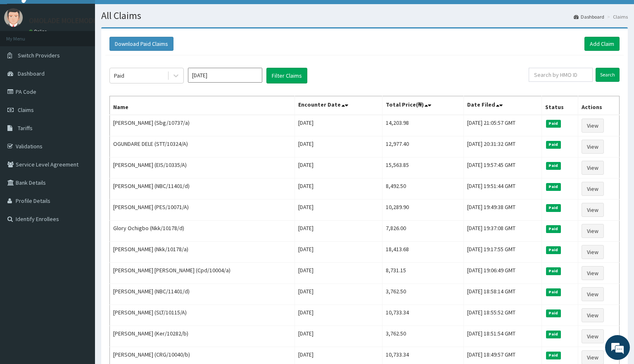 The width and height of the screenshot is (634, 364). I want to click on td: 10,289.90, so click(423, 210).